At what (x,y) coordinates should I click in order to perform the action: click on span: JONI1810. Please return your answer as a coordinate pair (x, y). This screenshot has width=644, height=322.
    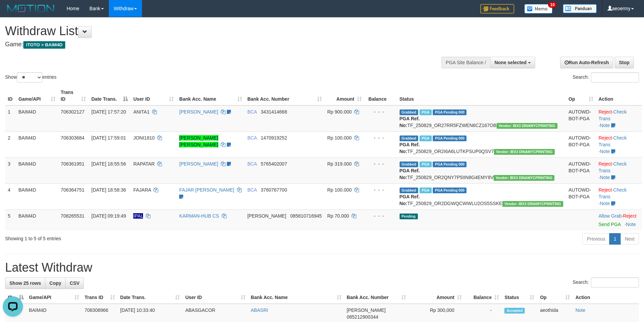
    Looking at the image, I should click on (144, 138).